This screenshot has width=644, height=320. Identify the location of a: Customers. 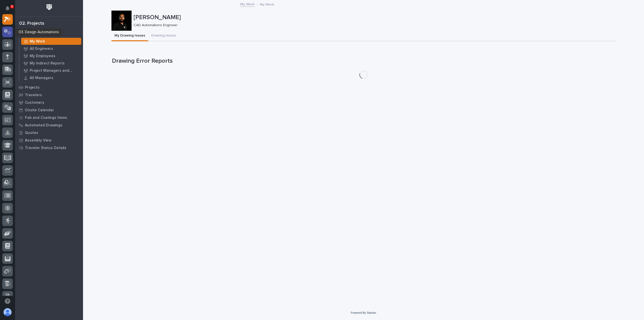
(49, 103).